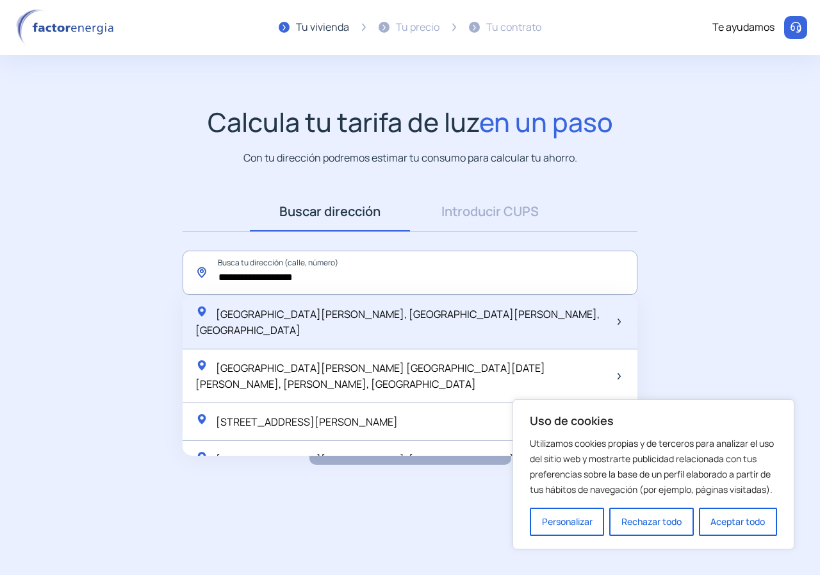 The image size is (820, 575). Describe the element at coordinates (410, 122) in the screenshot. I see `h1: Calcula tu tarifa de luz` at that location.